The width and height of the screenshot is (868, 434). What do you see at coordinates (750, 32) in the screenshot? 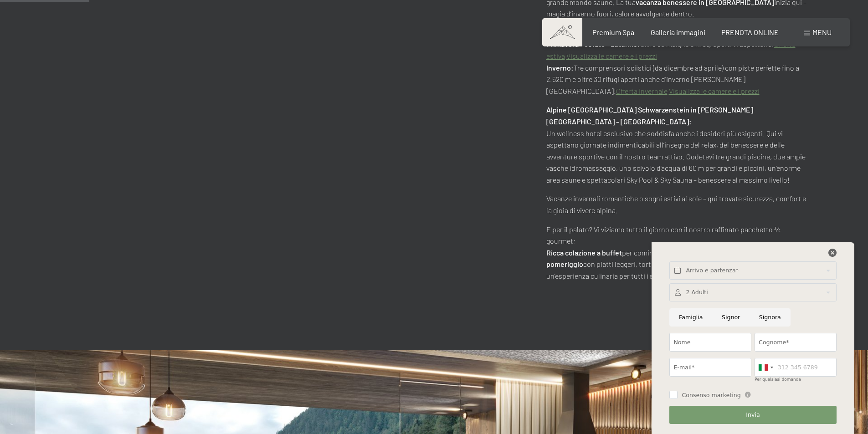
I see `a: PRENOTA ONLINE` at bounding box center [750, 32].